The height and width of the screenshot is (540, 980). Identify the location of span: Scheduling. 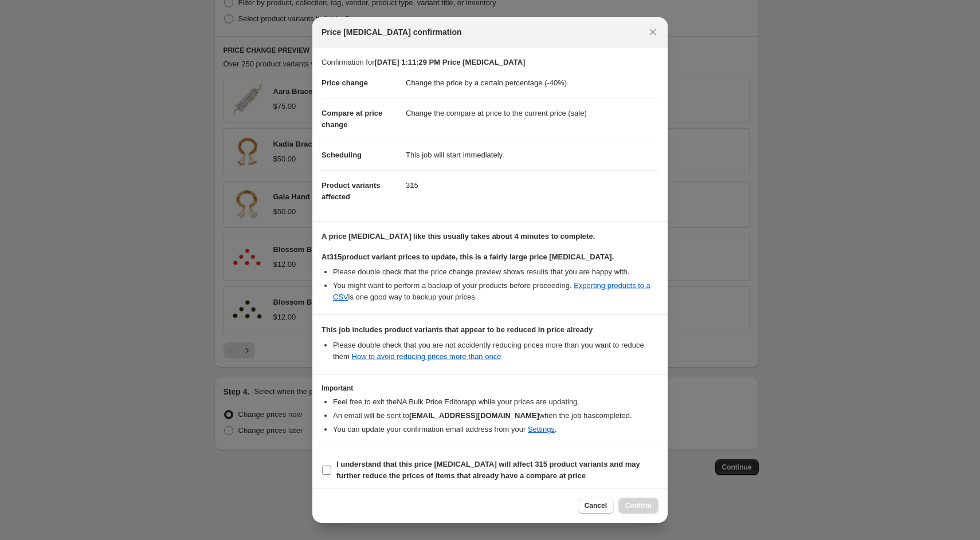
(341, 155).